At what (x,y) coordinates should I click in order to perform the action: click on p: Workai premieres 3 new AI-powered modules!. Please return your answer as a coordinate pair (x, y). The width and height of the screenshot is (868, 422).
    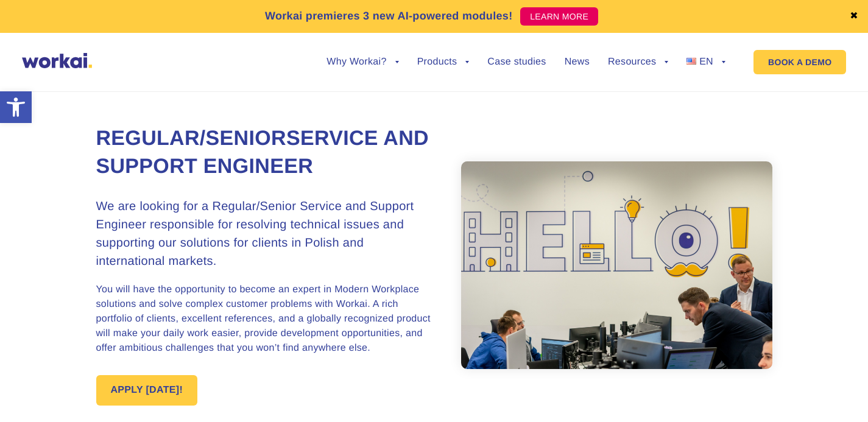
    Looking at the image, I should click on (388, 16).